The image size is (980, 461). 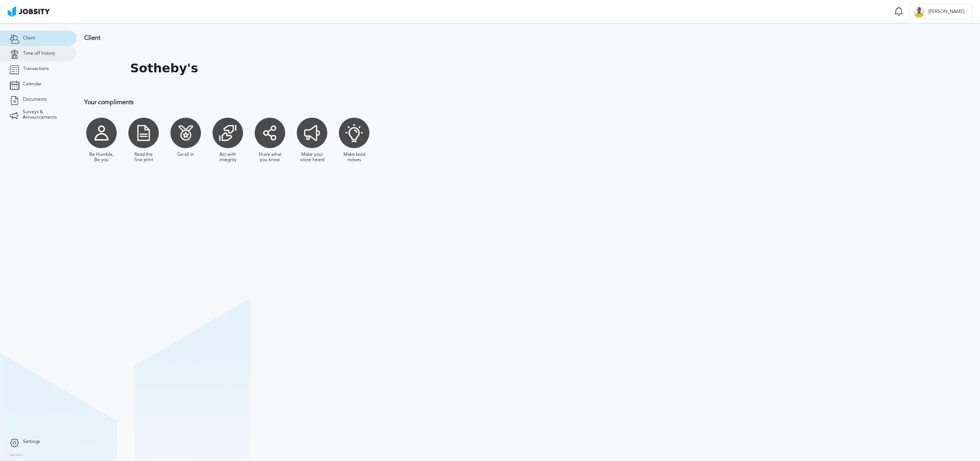 I want to click on div: Read the fine print, so click(x=144, y=157).